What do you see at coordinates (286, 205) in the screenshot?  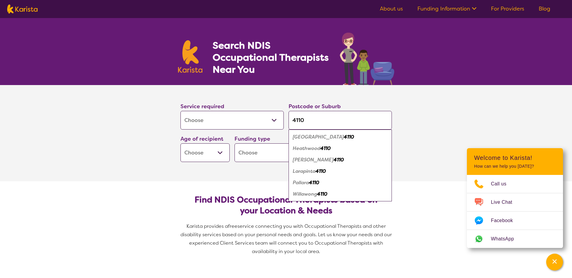 I see `h2: Find NDIS Occupational Therapists based on your Location & Needs` at bounding box center [286, 205].